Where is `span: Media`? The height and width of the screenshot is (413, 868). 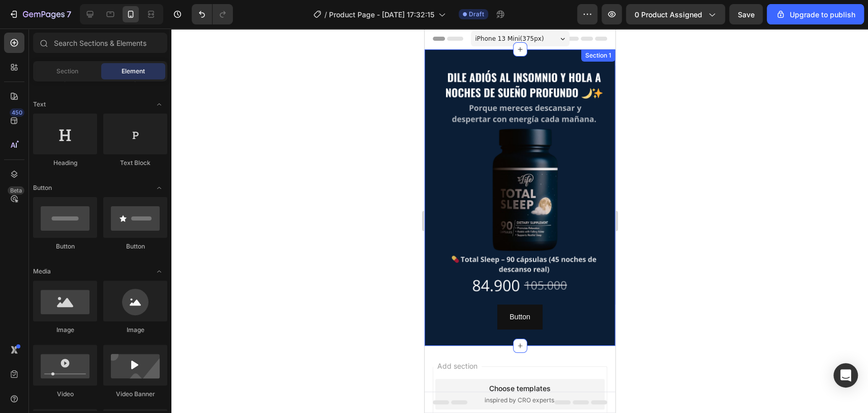 span: Media is located at coordinates (42, 271).